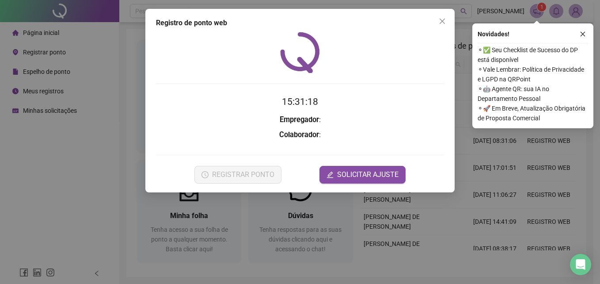  Describe the element at coordinates (533, 55) in the screenshot. I see `span: ⚬ ✅ Seu Checklist de Sucesso do DP está disponível` at that location.